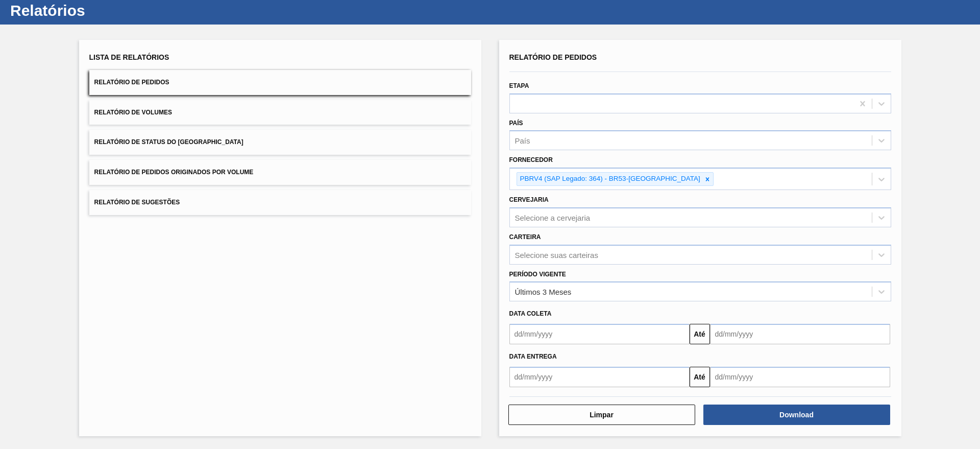  Describe the element at coordinates (525, 237) in the screenshot. I see `label: Carteira` at that location.